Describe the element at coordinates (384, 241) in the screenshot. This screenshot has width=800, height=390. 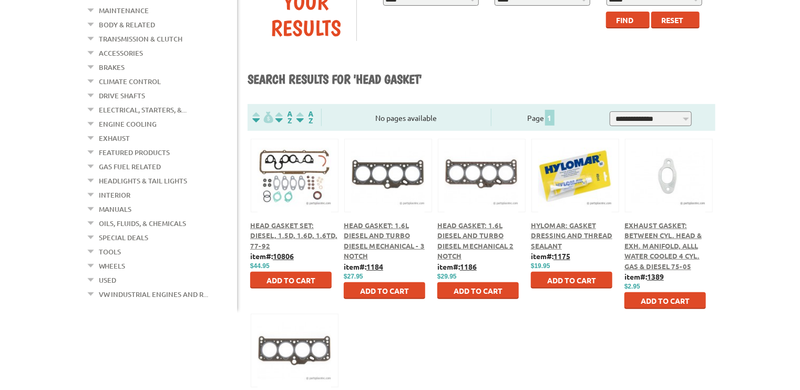
I see `a: Head Gasket: 1.6L Diesel and Turbo Diesel Mechanical - 3 Notch` at that location.